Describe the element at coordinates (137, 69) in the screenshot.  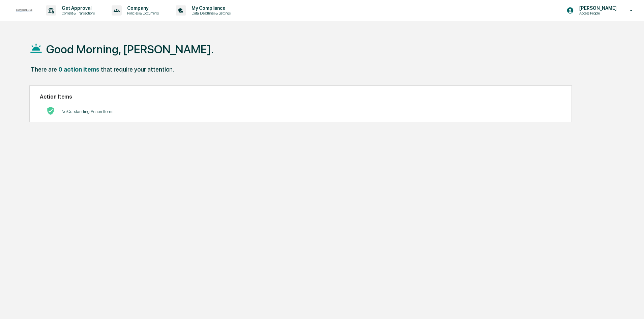
I see `div: that require your attention.` at that location.